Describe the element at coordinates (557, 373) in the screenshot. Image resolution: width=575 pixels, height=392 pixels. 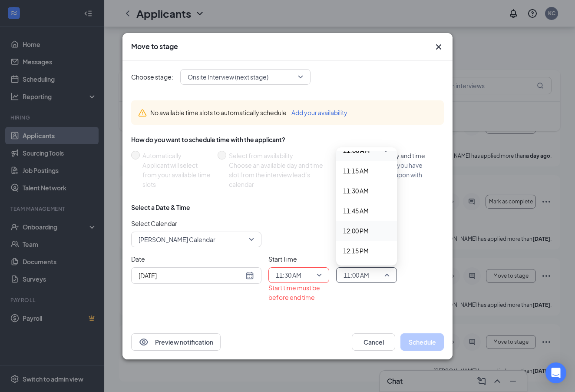
I see `div: Open Intercom Messenger` at that location.